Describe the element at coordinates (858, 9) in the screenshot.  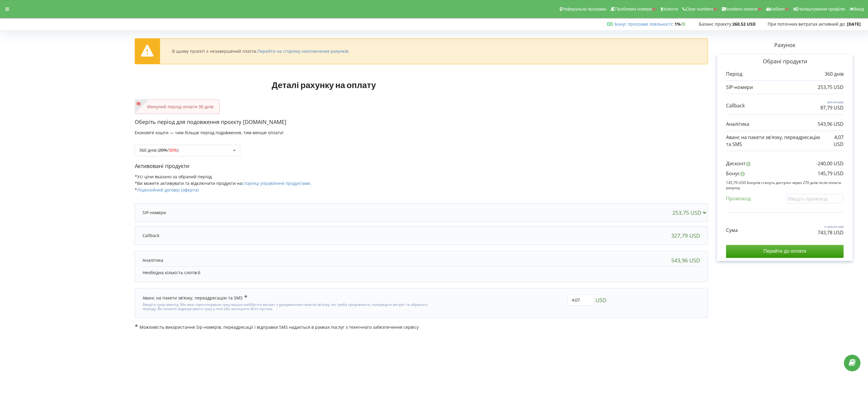
I see `span: Вихід` at that location.